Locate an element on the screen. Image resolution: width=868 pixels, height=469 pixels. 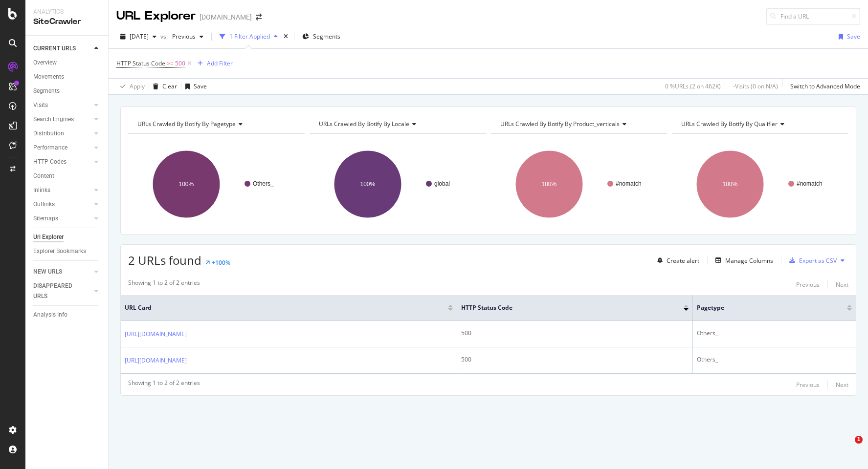
span: pagetype is located at coordinates (764, 308).